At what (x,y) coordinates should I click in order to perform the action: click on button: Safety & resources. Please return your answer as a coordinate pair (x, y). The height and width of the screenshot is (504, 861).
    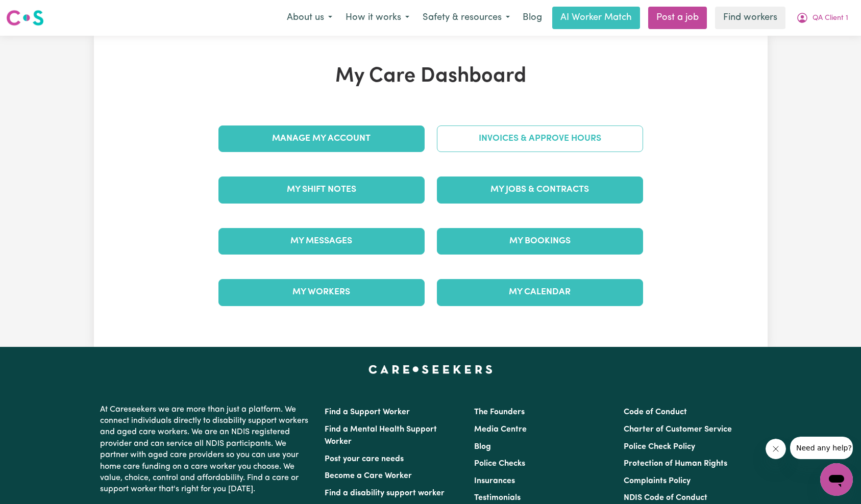
    Looking at the image, I should click on (466, 18).